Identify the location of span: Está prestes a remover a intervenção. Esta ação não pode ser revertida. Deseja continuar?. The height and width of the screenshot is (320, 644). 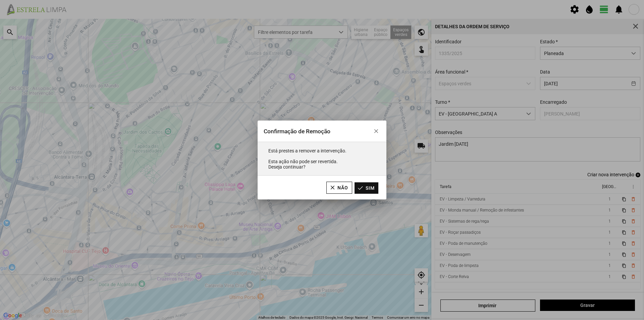
(307, 159).